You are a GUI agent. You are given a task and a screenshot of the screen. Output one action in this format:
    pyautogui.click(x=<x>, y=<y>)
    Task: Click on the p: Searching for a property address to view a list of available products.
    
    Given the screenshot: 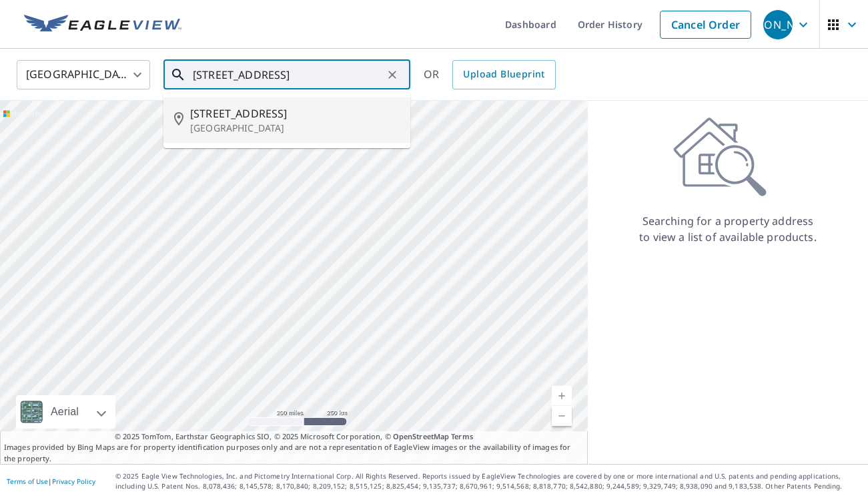 What is the action you would take?
    pyautogui.click(x=728, y=229)
    